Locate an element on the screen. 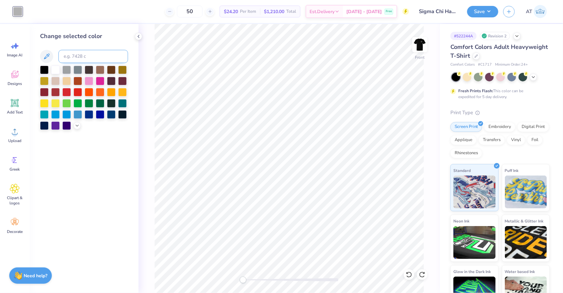  div: Foil is located at coordinates (535, 140).